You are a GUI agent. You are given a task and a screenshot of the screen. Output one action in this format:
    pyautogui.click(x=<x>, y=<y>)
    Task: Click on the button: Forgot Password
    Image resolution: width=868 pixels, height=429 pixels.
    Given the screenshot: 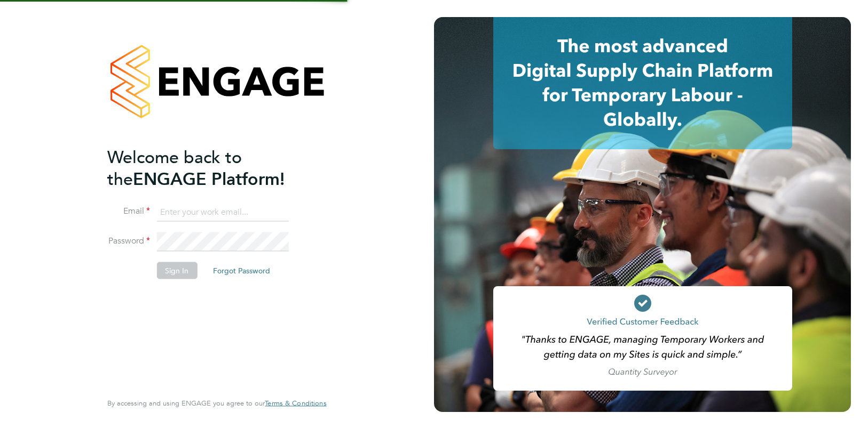 What is the action you would take?
    pyautogui.click(x=241, y=271)
    